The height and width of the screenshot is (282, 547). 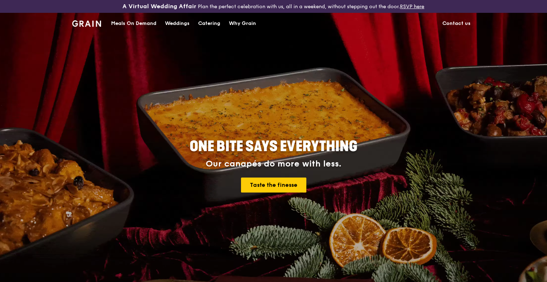 What do you see at coordinates (273, 185) in the screenshot?
I see `a: Taste the finesse` at bounding box center [273, 185].